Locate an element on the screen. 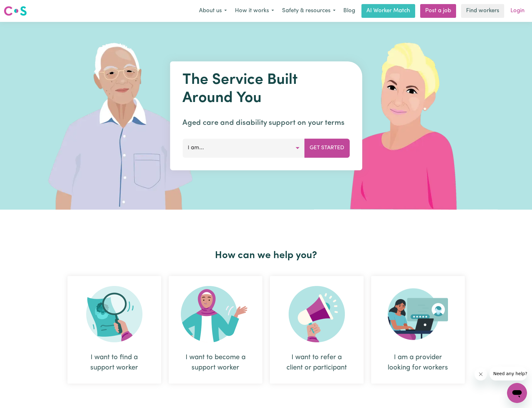 This screenshot has height=408, width=532. button: About us is located at coordinates (213, 11).